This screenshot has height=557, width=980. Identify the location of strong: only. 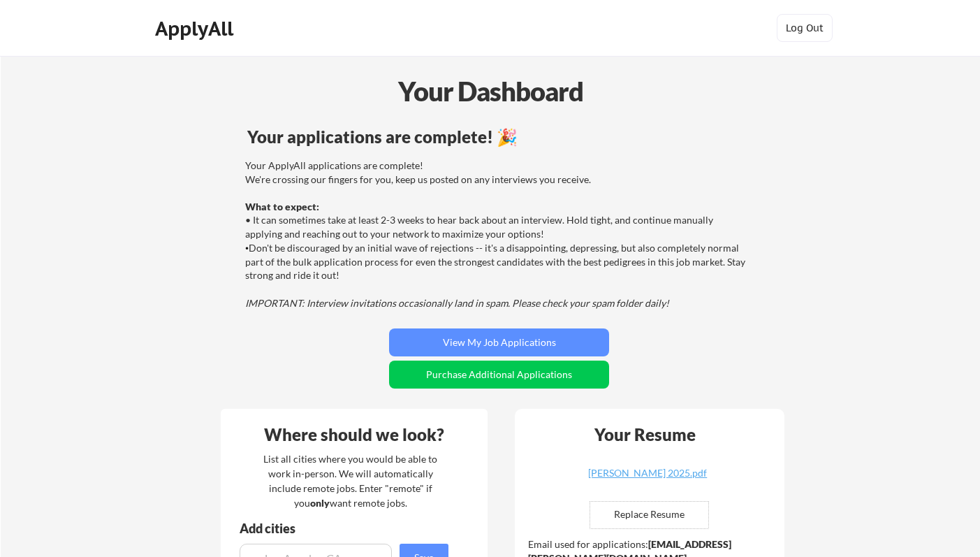
(320, 503).